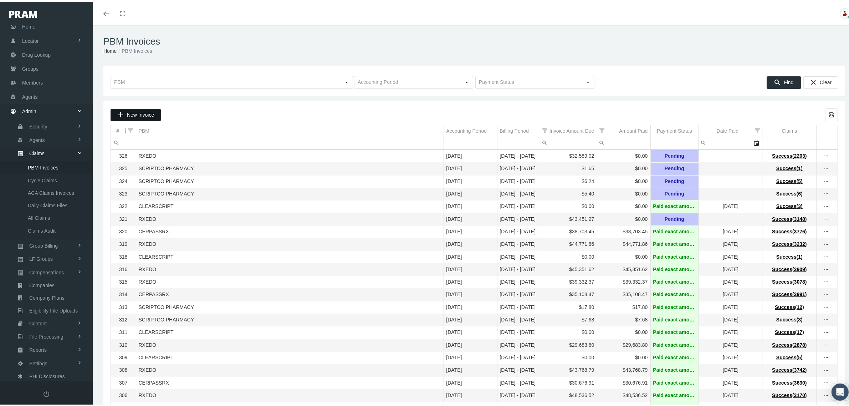 This screenshot has height=406, width=849. Describe the element at coordinates (789, 192) in the screenshot. I see `span: Success(6)` at that location.